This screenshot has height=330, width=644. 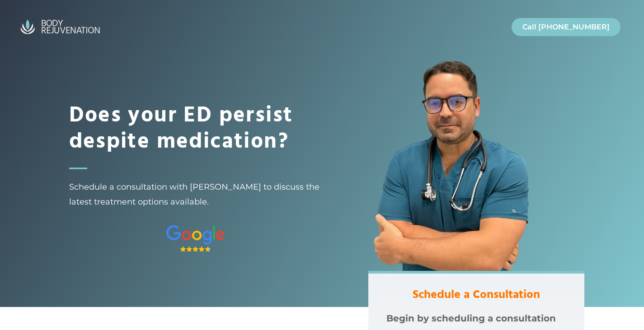 What do you see at coordinates (449, 181) in the screenshot?
I see `img: Dr.-Martinez-Longevity-Expert` at bounding box center [449, 181].